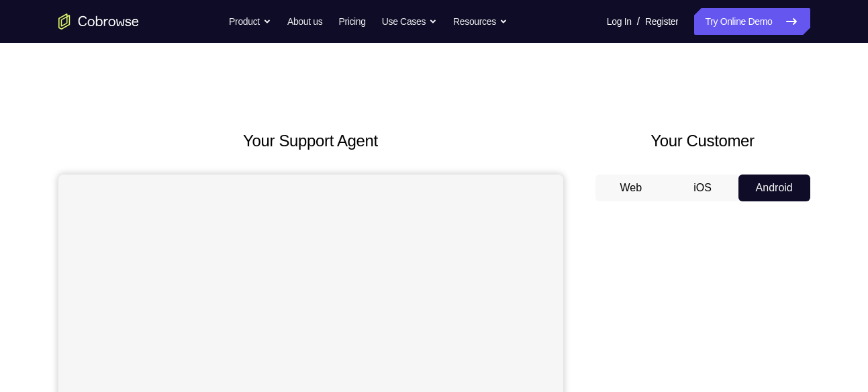  What do you see at coordinates (480, 21) in the screenshot?
I see `button: Resources` at bounding box center [480, 21].